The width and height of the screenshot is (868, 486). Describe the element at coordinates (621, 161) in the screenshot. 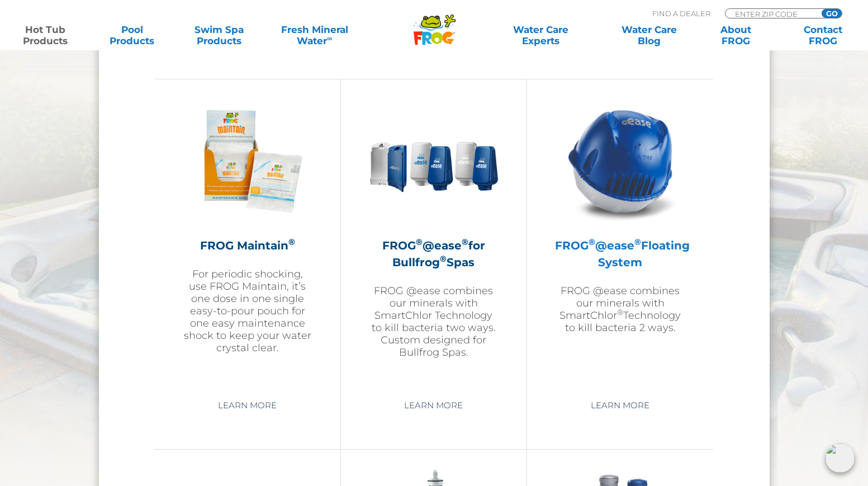

I see `img: hot-tub-product-atease-system-300x300.png` at that location.